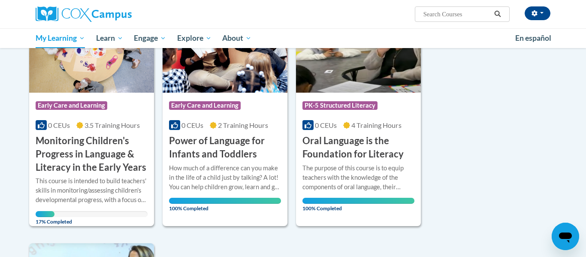 This screenshot has height=257, width=586. Describe the element at coordinates (117, 14) in the screenshot. I see `a: Cox Campus` at that location.